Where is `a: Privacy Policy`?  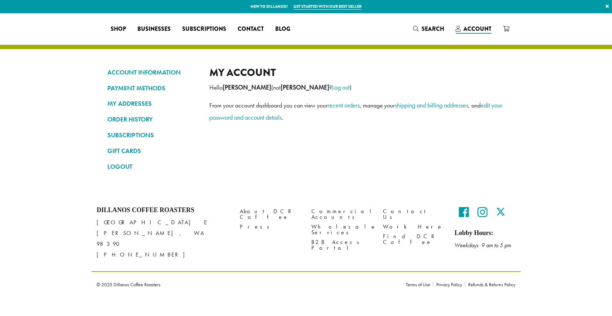
a: Privacy Policy is located at coordinates (449, 284).